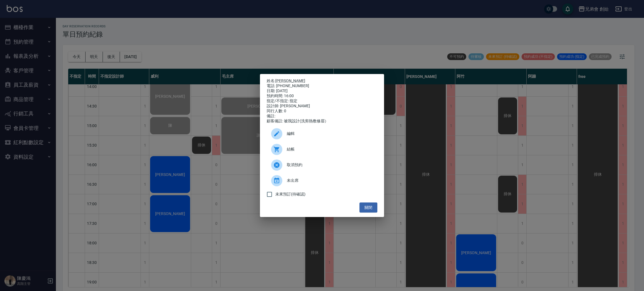  Describe the element at coordinates (322, 181) in the screenshot. I see `div: 未出席` at that location.